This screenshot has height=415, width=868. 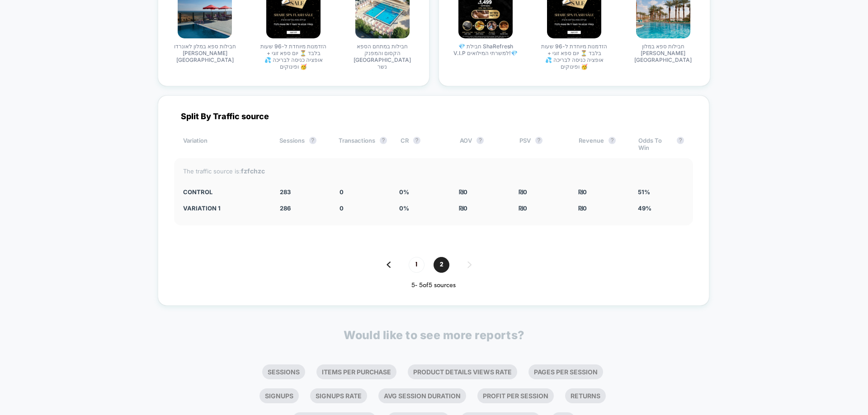 I want to click on div: AOV, so click(x=482, y=144).